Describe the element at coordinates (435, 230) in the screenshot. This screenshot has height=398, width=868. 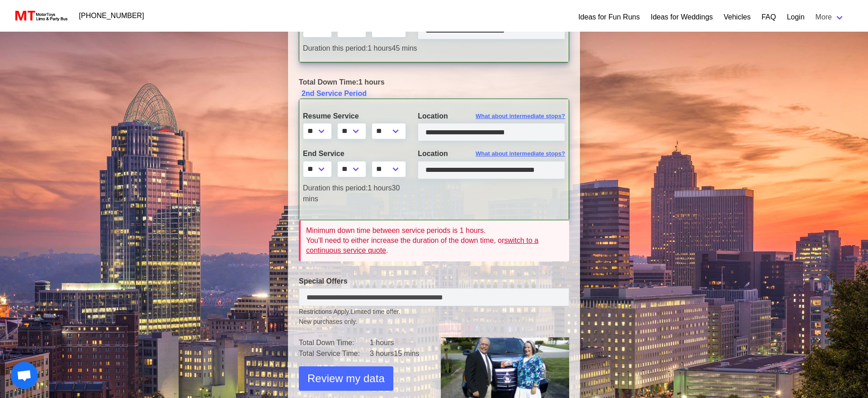
I see `p: Minimum down time between service periods is 1 hours.` at that location.